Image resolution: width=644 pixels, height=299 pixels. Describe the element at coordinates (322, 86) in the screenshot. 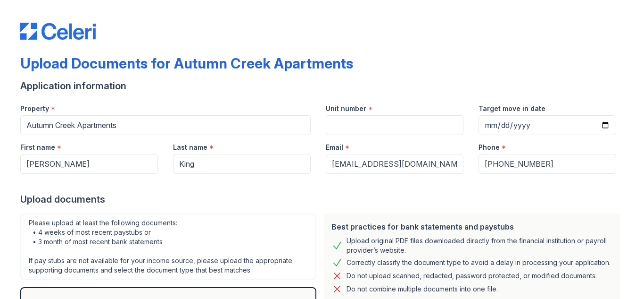

I see `div: Application information` at that location.